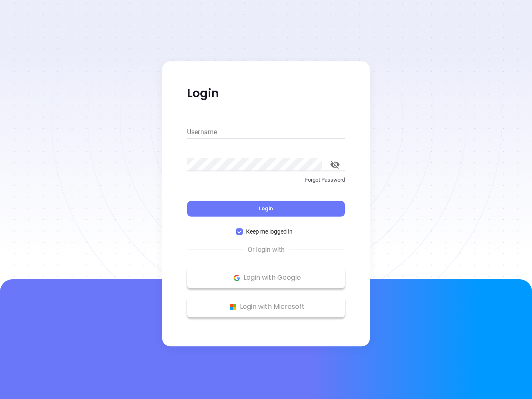 The height and width of the screenshot is (399, 532). What do you see at coordinates (270, 232) in the screenshot?
I see `span: Keep me logged in` at bounding box center [270, 232].